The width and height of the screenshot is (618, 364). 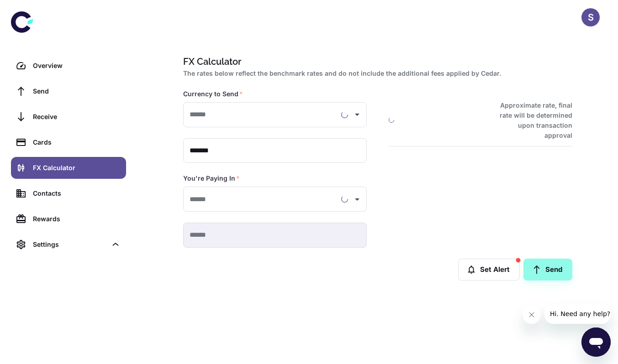 I want to click on div: Cards, so click(x=77, y=143).